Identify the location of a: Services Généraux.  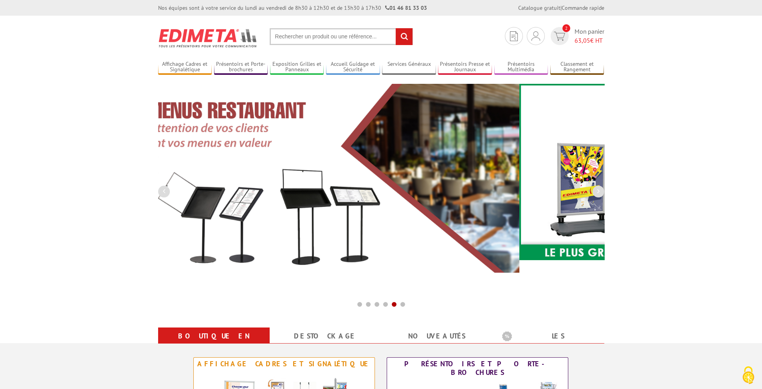
(409, 67).